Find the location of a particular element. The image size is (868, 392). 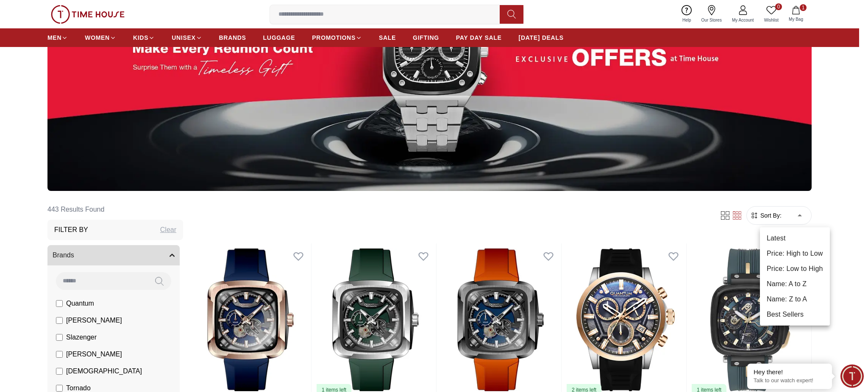

li: Latest is located at coordinates (795, 238).